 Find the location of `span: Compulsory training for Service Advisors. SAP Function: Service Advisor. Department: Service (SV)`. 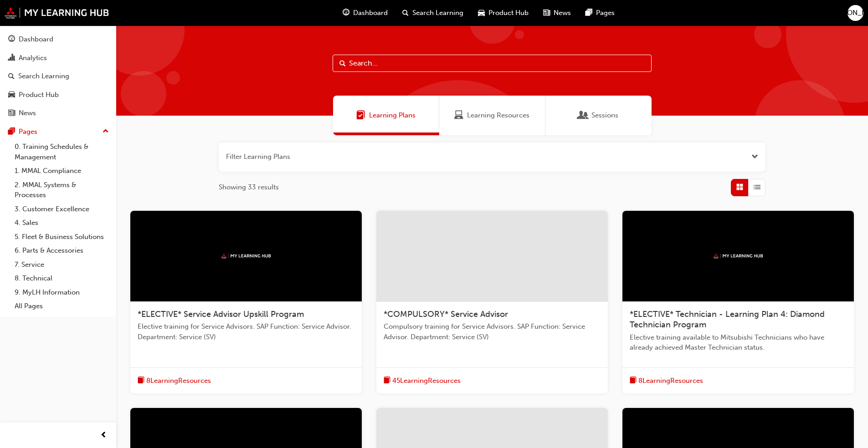

span: Compulsory training for Service Advisors. SAP Function: Service Advisor. Department: Service (SV) is located at coordinates (492, 332).